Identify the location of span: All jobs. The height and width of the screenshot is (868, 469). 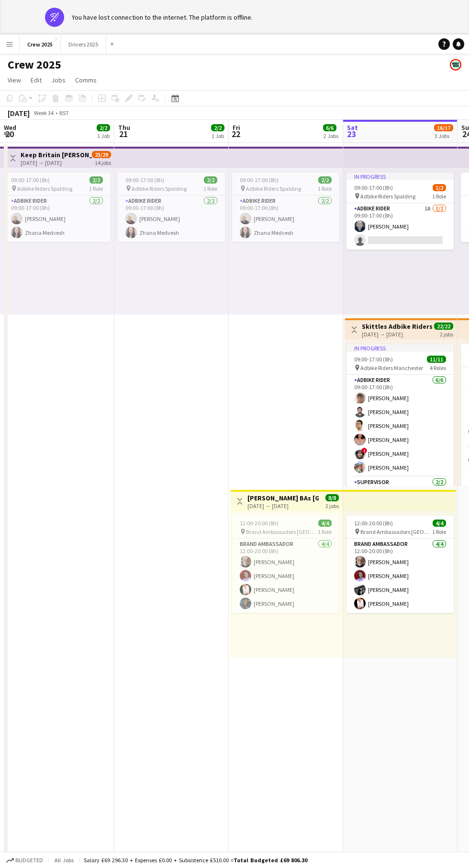
(64, 860).